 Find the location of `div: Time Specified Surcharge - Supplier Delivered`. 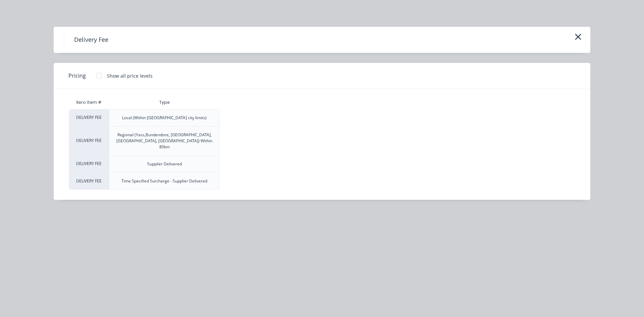

div: Time Specified Surcharge - Supplier Delivered is located at coordinates (164, 181).